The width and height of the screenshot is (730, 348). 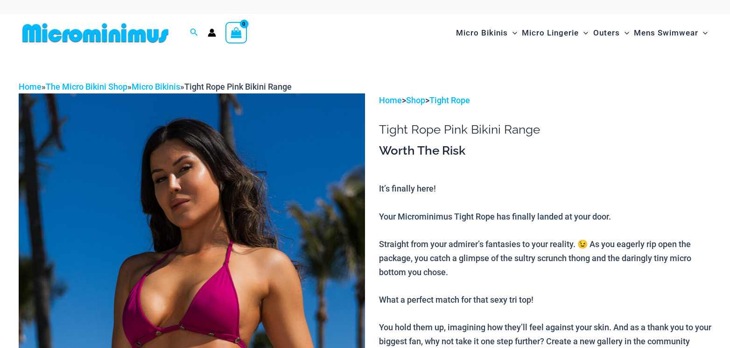 I want to click on a: Micro BikinisMenu ToggleMenu Toggle, so click(x=486, y=33).